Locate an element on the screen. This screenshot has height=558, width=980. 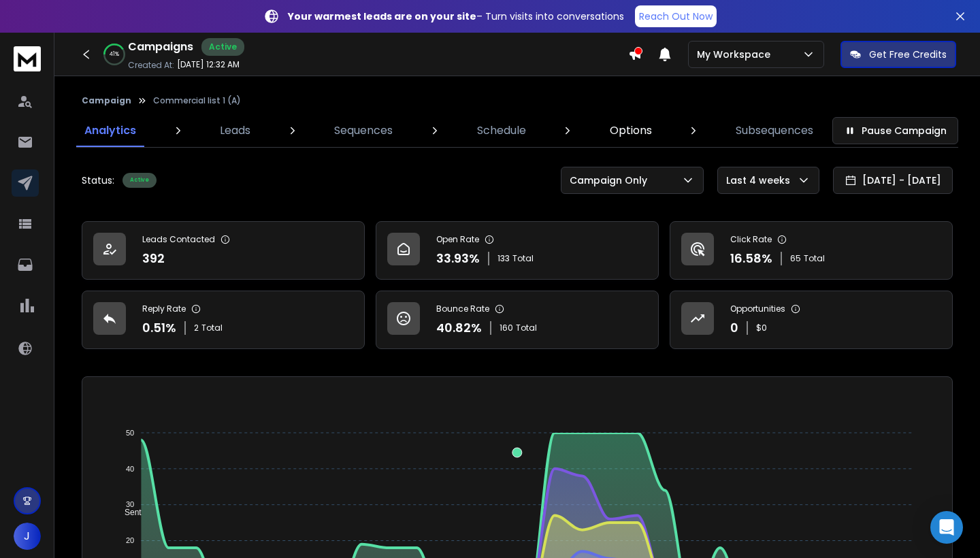
span: Sent is located at coordinates (128, 512).